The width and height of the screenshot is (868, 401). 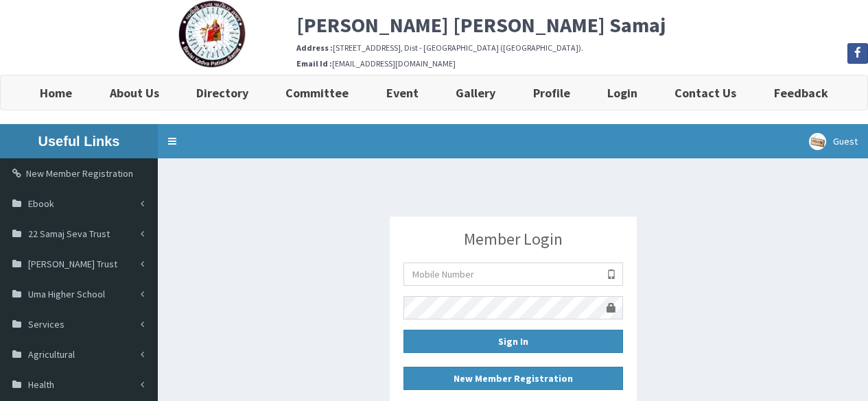 What do you see at coordinates (513, 379) in the screenshot?
I see `a: New Member Registration` at bounding box center [513, 379].